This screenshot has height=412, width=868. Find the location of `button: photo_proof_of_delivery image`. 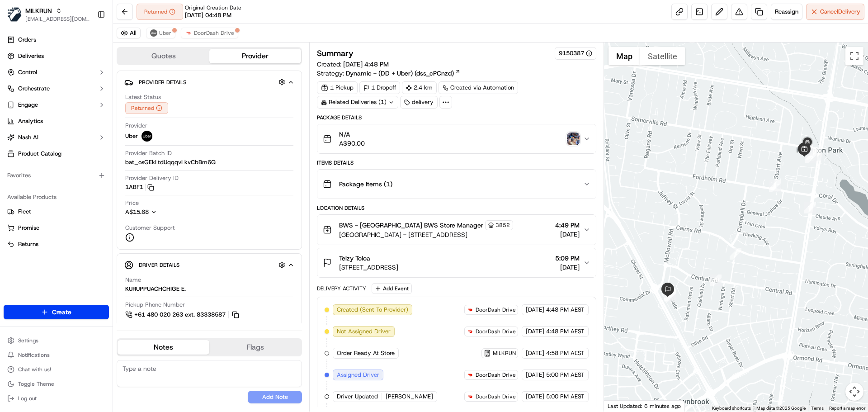

button: photo_proof_of_delivery image is located at coordinates (574, 139).